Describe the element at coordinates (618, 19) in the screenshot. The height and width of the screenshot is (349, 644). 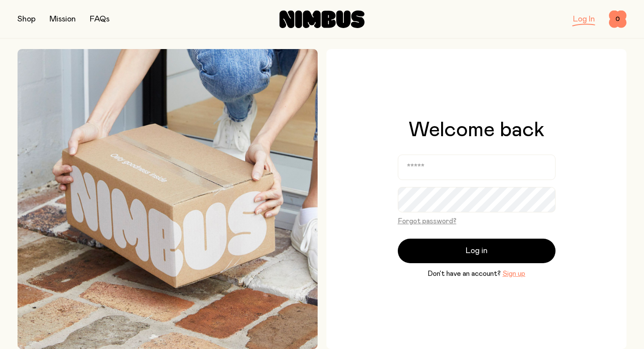
I see `button: 0` at that location.